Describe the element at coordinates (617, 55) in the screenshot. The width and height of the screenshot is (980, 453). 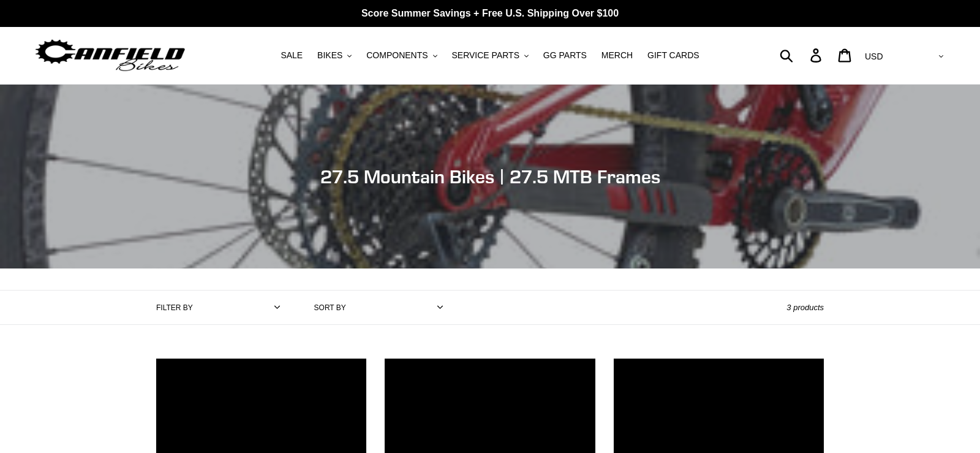
I see `a: MERCH` at that location.